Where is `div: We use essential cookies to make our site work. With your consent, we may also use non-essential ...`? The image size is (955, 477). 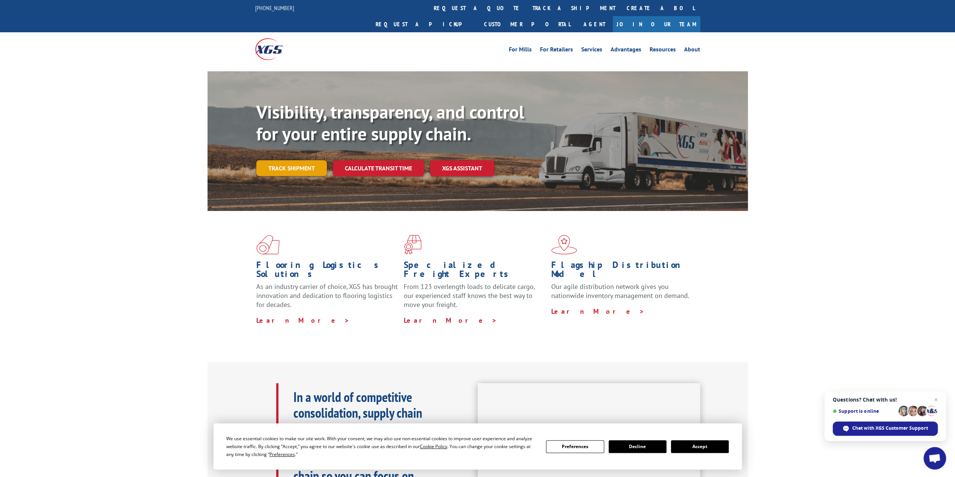 div: We use essential cookies to make our site work. With your consent, we may also use non-essential ... is located at coordinates (381, 446).